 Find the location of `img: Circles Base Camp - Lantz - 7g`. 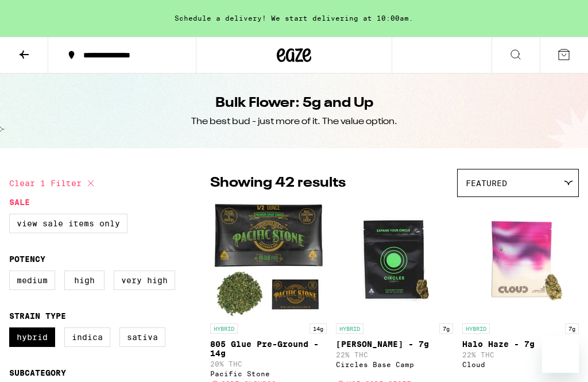

img: Circles Base Camp - Lantz - 7g is located at coordinates (395, 260).